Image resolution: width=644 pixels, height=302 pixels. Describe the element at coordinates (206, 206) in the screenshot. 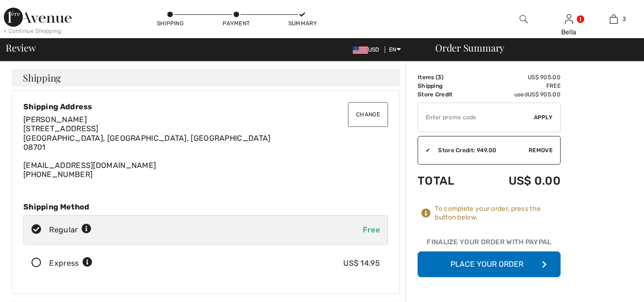

I see `div: Shipping Method` at that location.